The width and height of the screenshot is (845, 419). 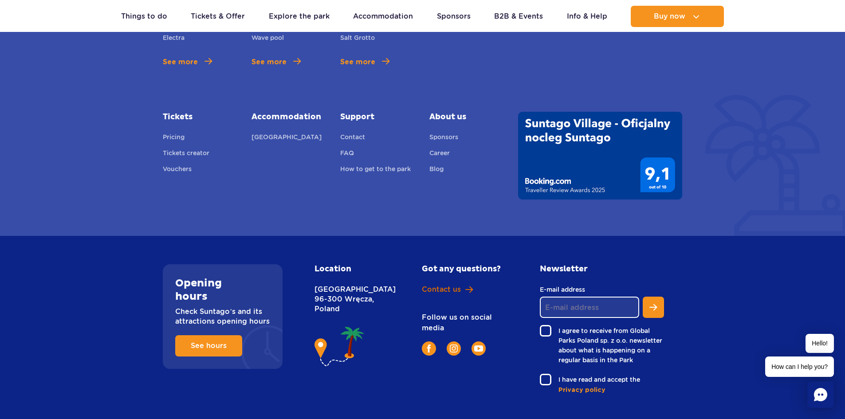 What do you see at coordinates (378, 117) in the screenshot?
I see `a: Support` at bounding box center [378, 117].